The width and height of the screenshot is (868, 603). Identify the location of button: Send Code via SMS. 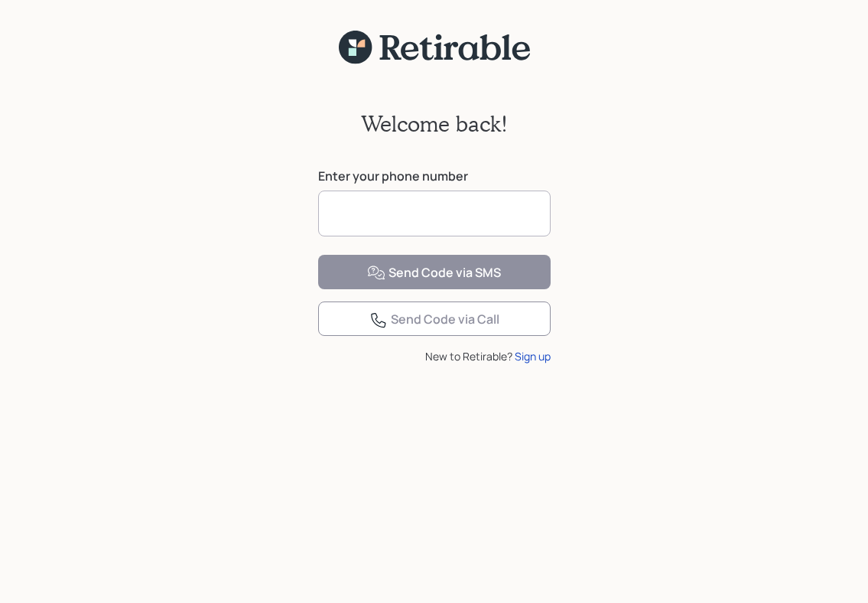
(434, 271).